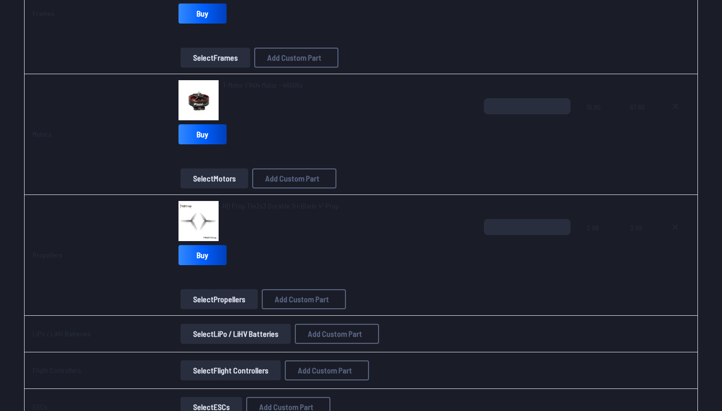 Image resolution: width=722 pixels, height=411 pixels. I want to click on span: 16.90, so click(600, 122).